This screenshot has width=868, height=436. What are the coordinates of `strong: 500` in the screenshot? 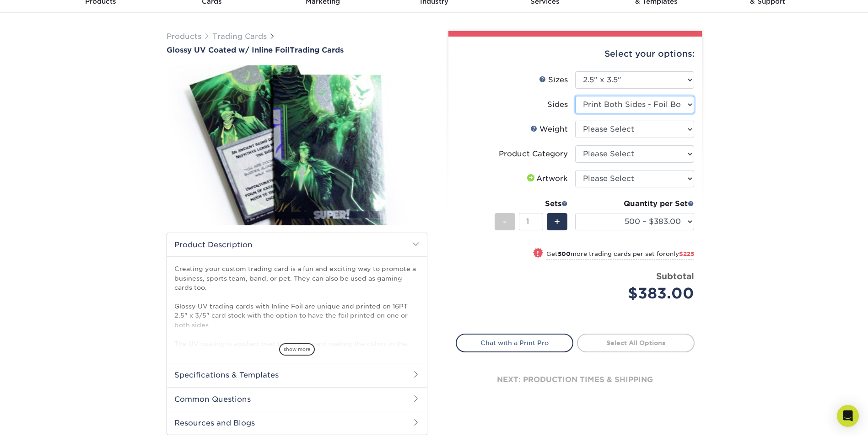 It's located at (564, 254).